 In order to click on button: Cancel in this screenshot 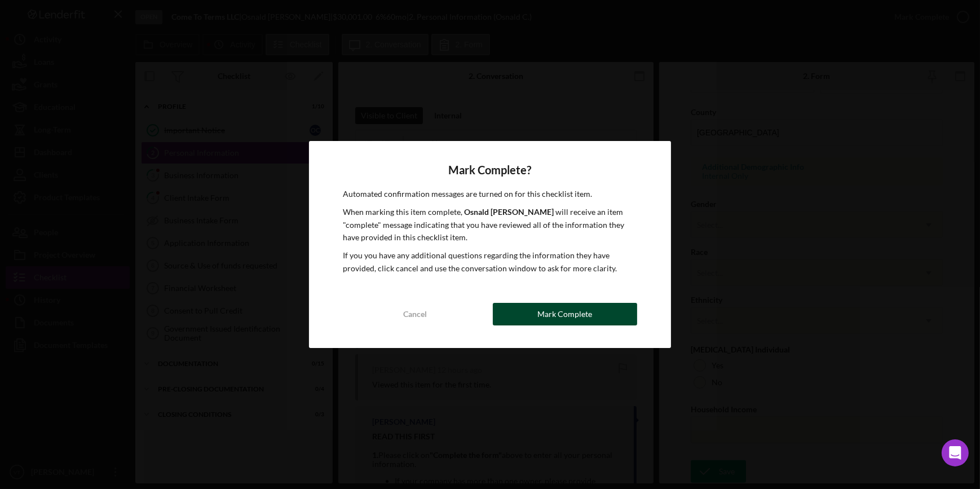, I will do `click(415, 314)`.